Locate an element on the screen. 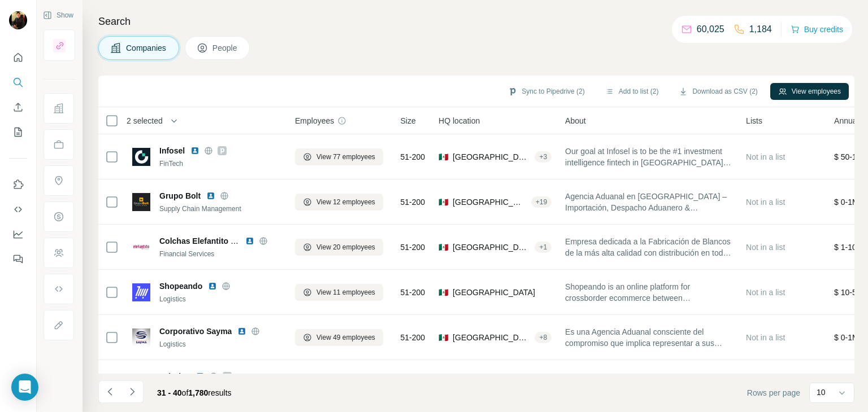 Image resolution: width=868 pixels, height=412 pixels. img: Avatar is located at coordinates (18, 20).